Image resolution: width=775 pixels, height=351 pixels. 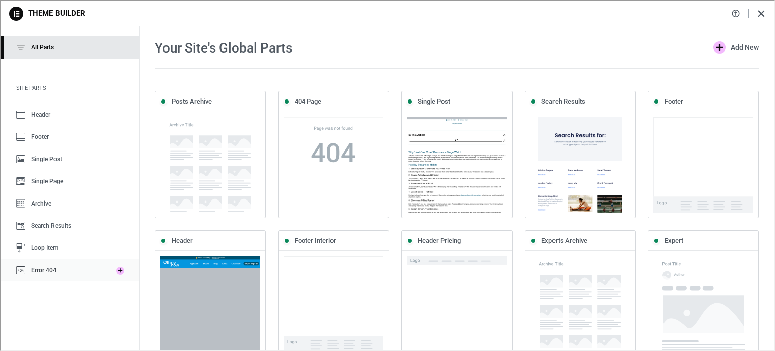 I want to click on svg: Restart Conversation Button, so click(x=167, y=13).